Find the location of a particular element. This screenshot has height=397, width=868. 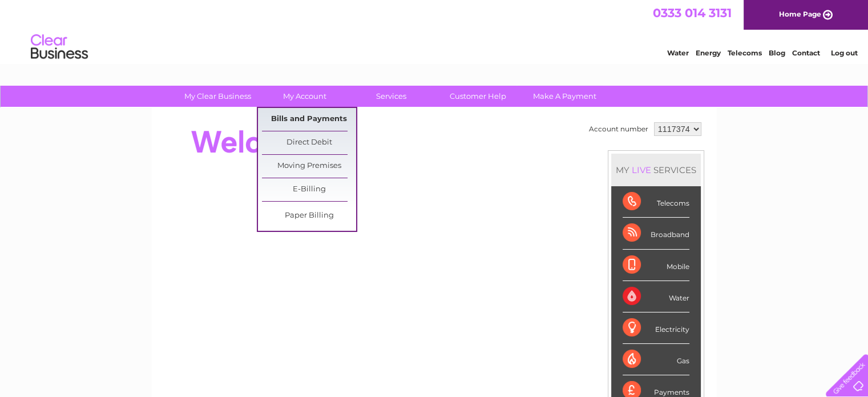

a: Moving Premises is located at coordinates (309, 166).